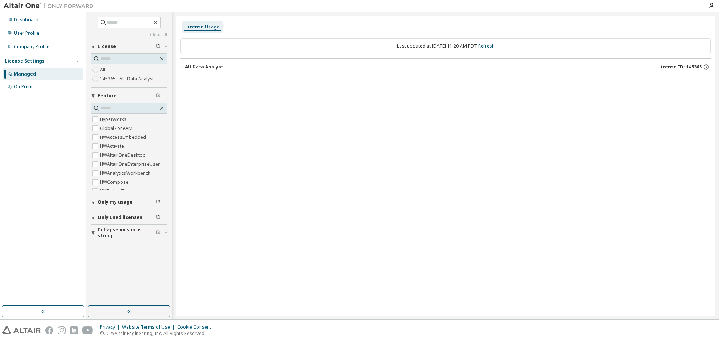 This screenshot has height=341, width=719. What do you see at coordinates (196, 327) in the screenshot?
I see `div: Cookie Consent` at bounding box center [196, 327].